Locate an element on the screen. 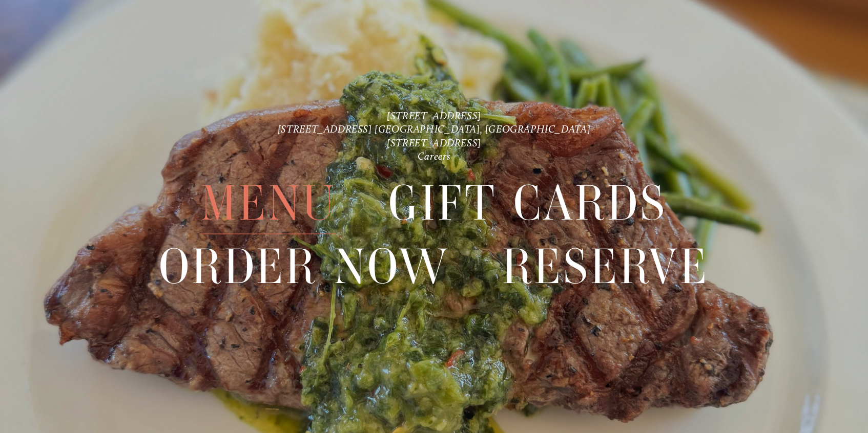  span: Order Now is located at coordinates (304, 267).